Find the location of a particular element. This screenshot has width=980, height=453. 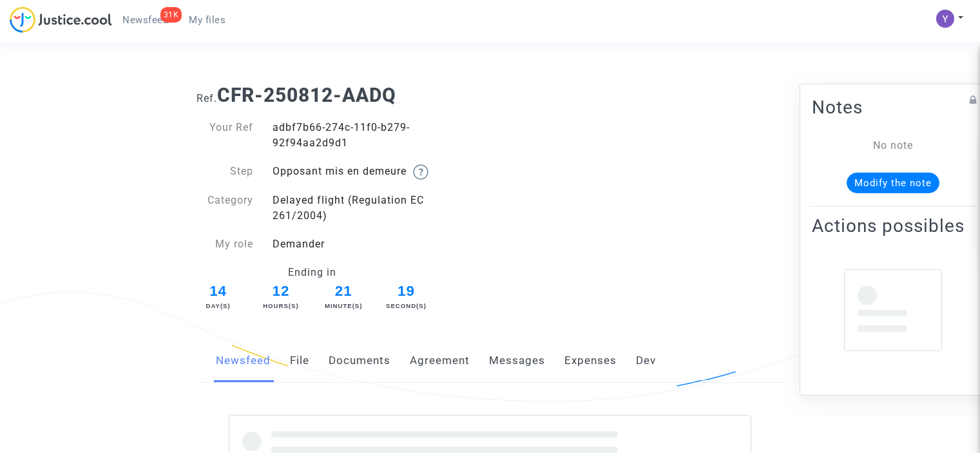

span: 19 is located at coordinates (406, 292).